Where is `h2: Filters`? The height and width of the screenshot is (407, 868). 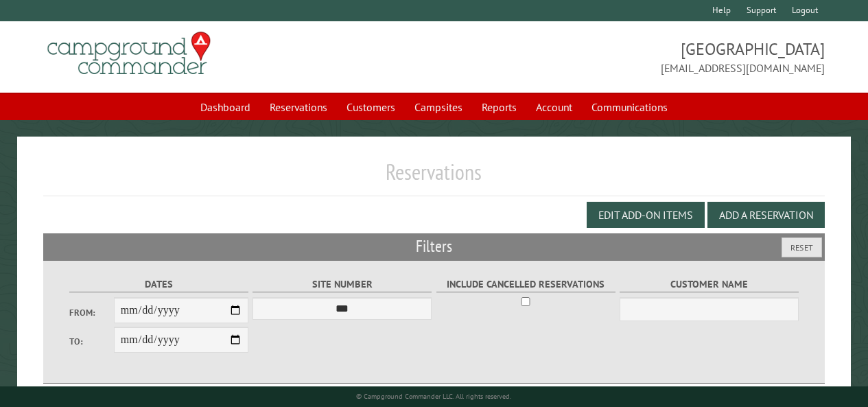 h2: Filters is located at coordinates (434, 246).